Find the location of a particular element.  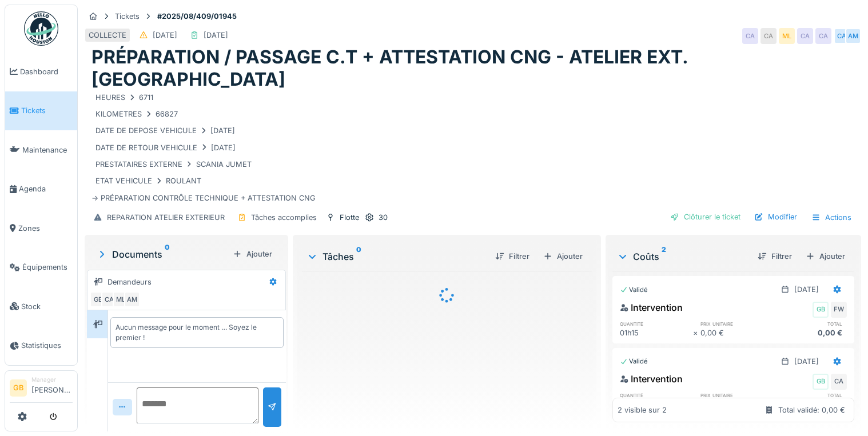

span: Agenda is located at coordinates (46, 189).